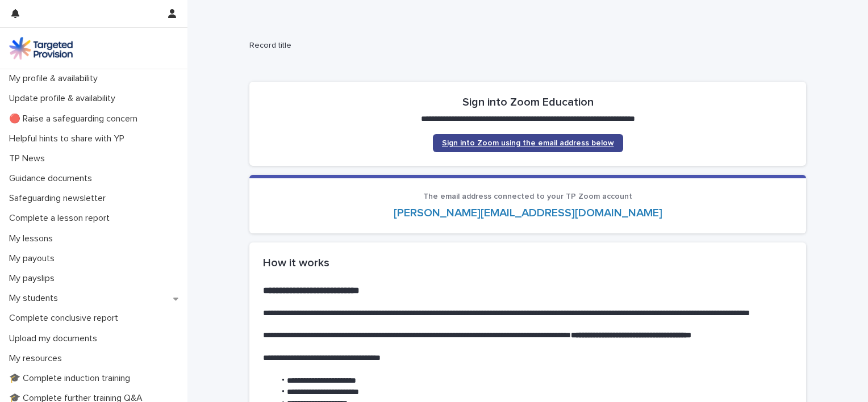 Image resolution: width=868 pixels, height=402 pixels. What do you see at coordinates (528, 196) in the screenshot?
I see `span: The email address connected to your TP Zoom account` at bounding box center [528, 196].